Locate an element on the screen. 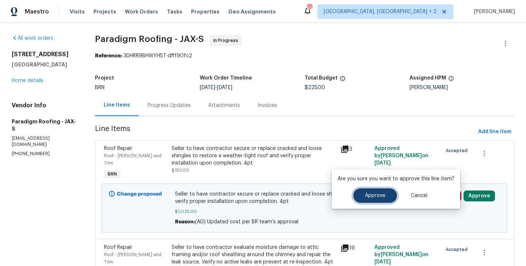 This screenshot has width=526, height=266. b: Reference: is located at coordinates (108, 56).